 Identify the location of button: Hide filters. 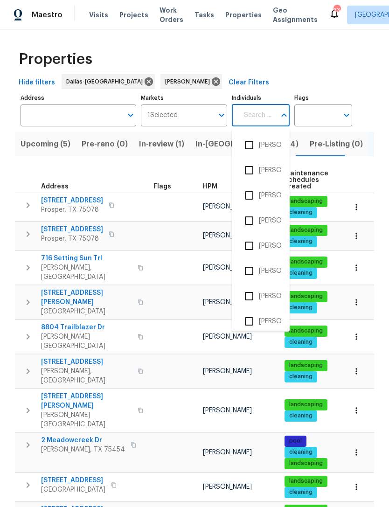
(37, 83).